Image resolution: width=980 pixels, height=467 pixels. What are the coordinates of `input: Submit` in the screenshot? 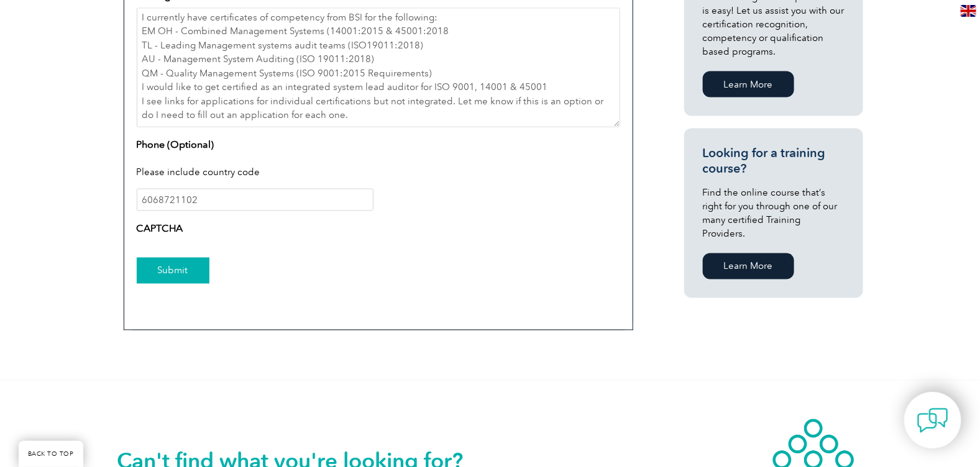 It's located at (173, 271).